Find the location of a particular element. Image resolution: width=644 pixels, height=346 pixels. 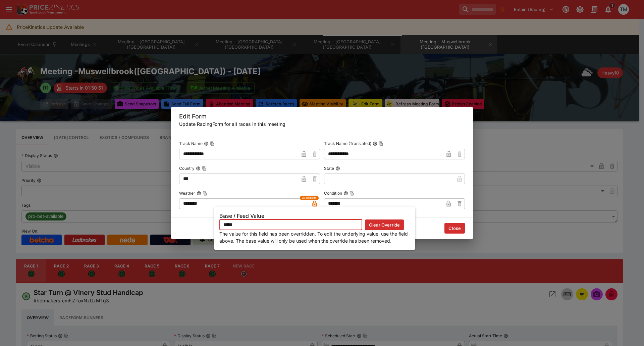

h6: Update RacingForm for all races in this meeting is located at coordinates (322, 124).